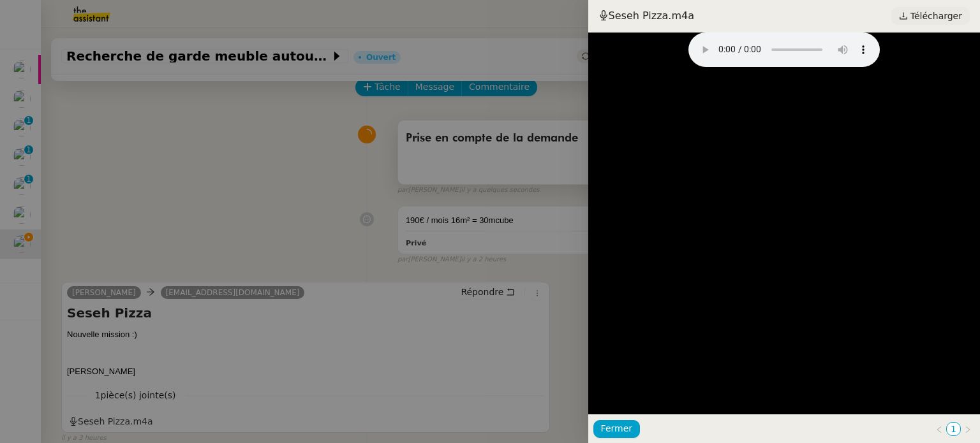 This screenshot has height=443, width=980. What do you see at coordinates (939, 429) in the screenshot?
I see `button: Page précédente` at bounding box center [939, 429].